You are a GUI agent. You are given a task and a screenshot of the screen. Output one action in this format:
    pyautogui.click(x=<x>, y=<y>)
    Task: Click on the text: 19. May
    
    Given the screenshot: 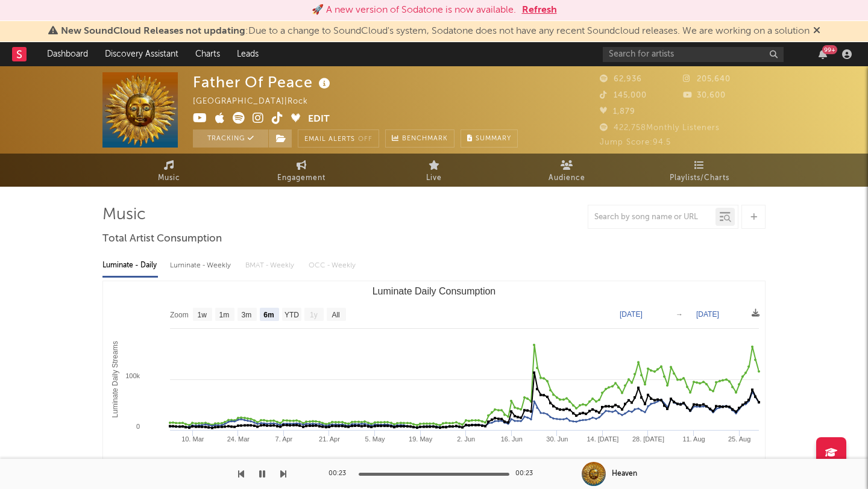 What is the action you would take?
    pyautogui.click(x=421, y=439)
    